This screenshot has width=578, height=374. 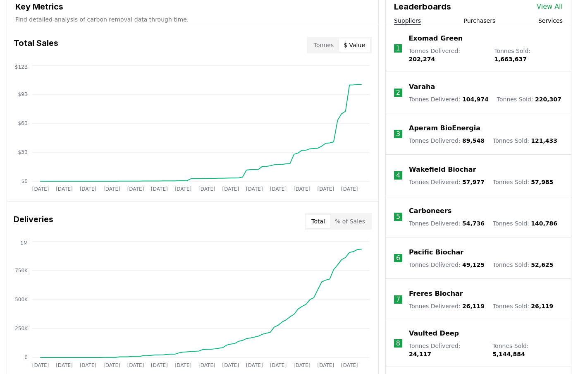 I want to click on p: Vaulted Deep, so click(x=434, y=333).